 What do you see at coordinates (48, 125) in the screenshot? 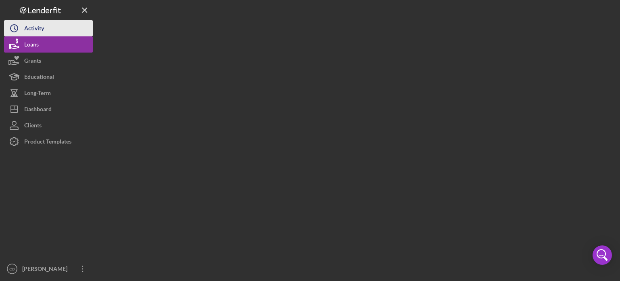
I see `a: Clients` at bounding box center [48, 125].